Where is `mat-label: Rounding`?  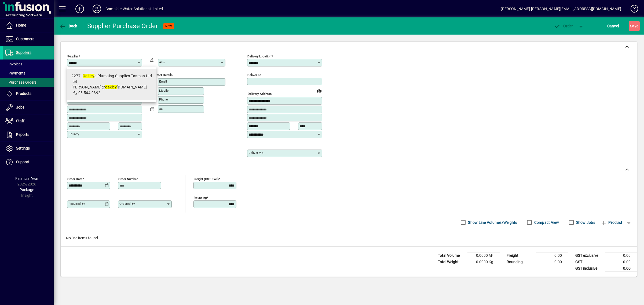
mat-label: Rounding is located at coordinates (200, 198).